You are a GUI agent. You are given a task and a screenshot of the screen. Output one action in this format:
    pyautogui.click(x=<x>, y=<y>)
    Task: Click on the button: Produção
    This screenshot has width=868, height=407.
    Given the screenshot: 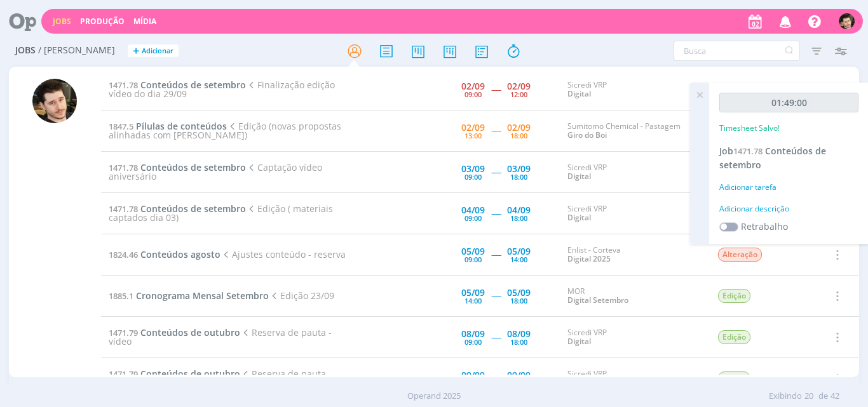 What is the action you would take?
    pyautogui.click(x=102, y=21)
    